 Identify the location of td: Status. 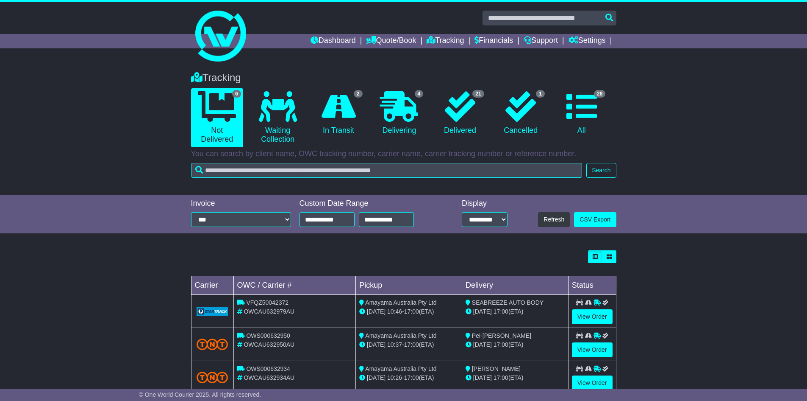
(592, 285).